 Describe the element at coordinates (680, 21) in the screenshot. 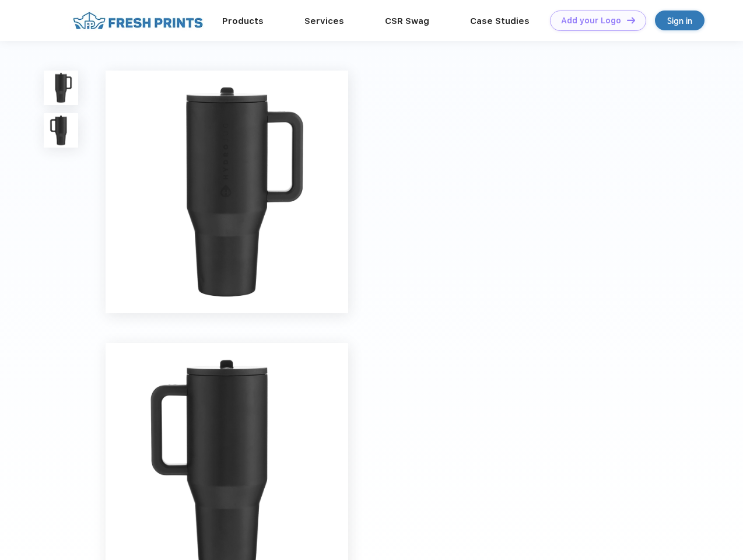

I see `div: Sign in` at that location.